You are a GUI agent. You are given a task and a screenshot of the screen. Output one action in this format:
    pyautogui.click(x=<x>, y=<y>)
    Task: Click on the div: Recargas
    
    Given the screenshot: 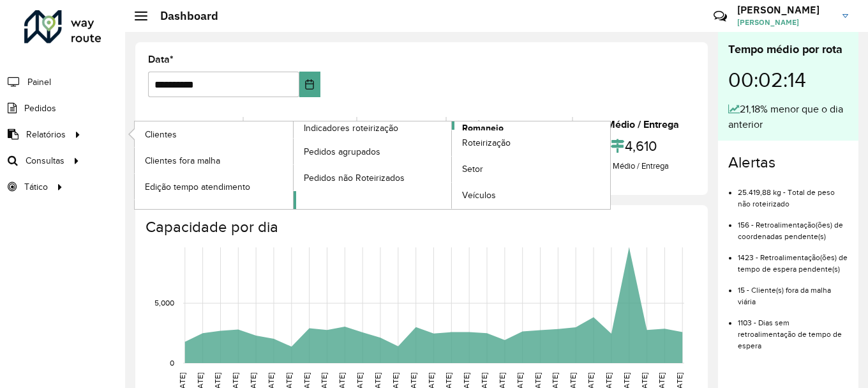 What is the action you would take?
    pyautogui.click(x=402, y=124)
    